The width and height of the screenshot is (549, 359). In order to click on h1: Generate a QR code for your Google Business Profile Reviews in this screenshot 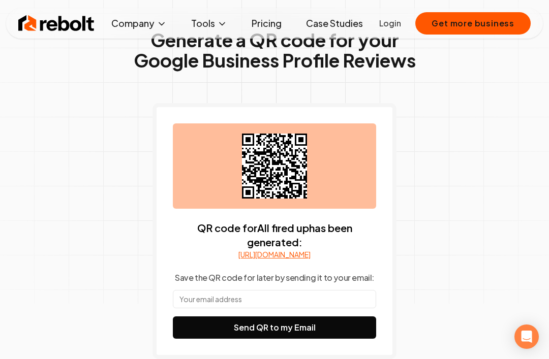, I will do `click(274, 50)`.